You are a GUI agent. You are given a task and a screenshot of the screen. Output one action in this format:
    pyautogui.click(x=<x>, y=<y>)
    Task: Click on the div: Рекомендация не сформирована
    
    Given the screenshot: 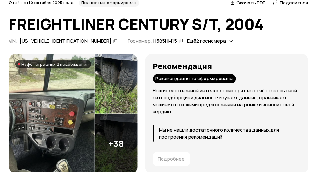 What is the action you would take?
    pyautogui.click(x=194, y=79)
    